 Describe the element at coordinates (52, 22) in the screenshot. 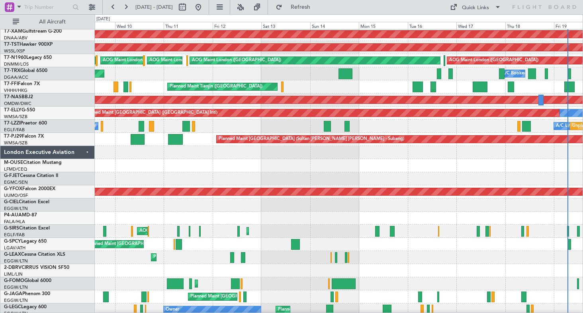

I see `span: All Aircraft` at that location.